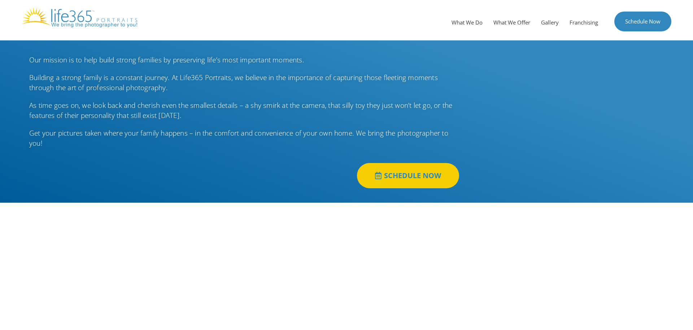 The image size is (693, 330). What do you see at coordinates (408, 176) in the screenshot?
I see `a: SCHEDULE NOW` at bounding box center [408, 176].